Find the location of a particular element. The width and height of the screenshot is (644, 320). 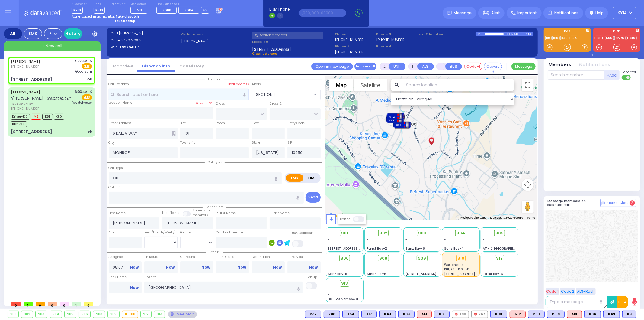

button: ALS-Rush is located at coordinates (586, 291).